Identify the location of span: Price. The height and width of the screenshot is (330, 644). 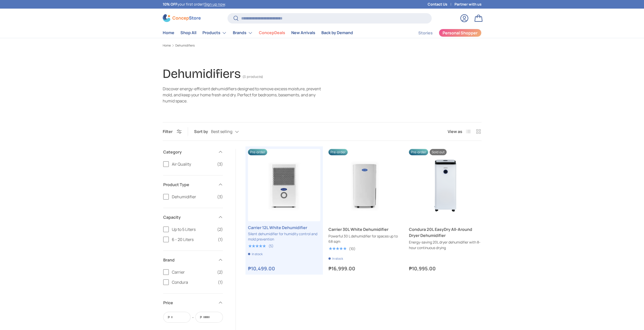
(189, 303).